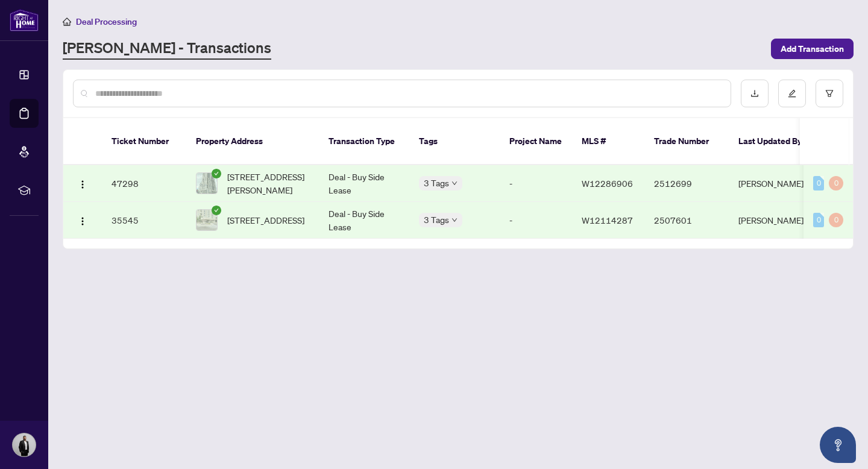  What do you see at coordinates (792, 93) in the screenshot?
I see `span: edit` at bounding box center [792, 93].